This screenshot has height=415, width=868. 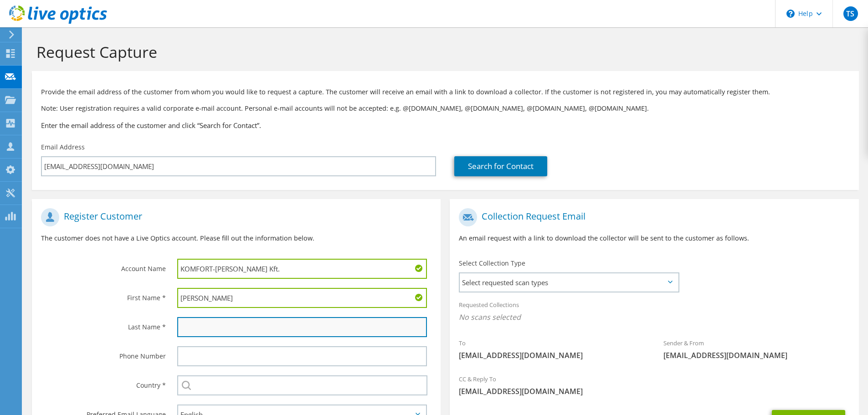 I want to click on div: Sender & From, so click(x=757, y=349).